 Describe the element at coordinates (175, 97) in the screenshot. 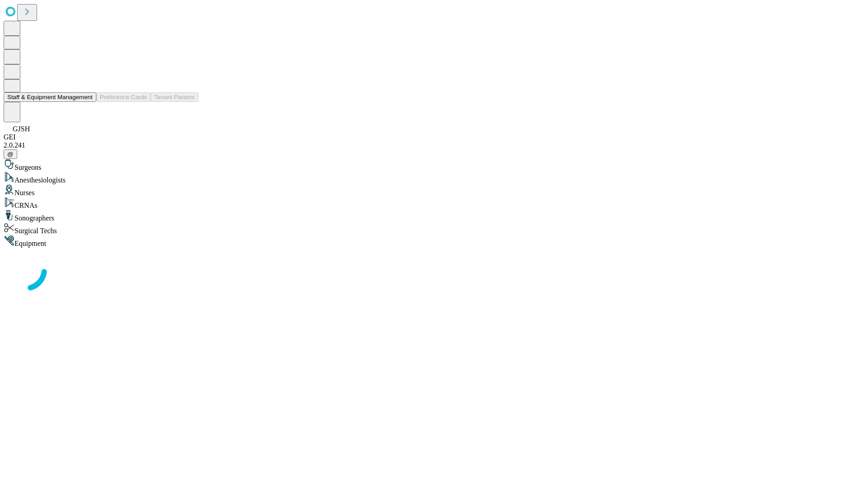

I see `button: Tenant Params` at that location.